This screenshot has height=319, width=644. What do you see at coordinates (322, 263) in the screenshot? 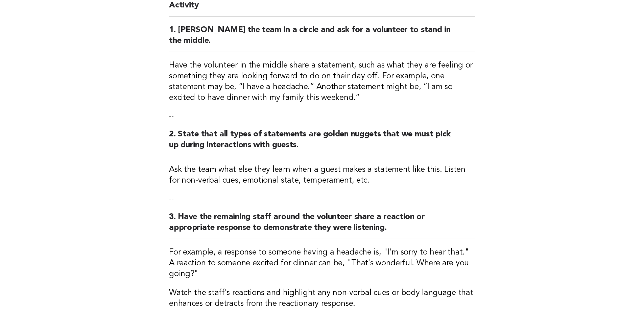
I see `h3: For example, a response to someone having a headache is, "I'm sorry to hear that." A reaction to ...` at bounding box center [322, 263].